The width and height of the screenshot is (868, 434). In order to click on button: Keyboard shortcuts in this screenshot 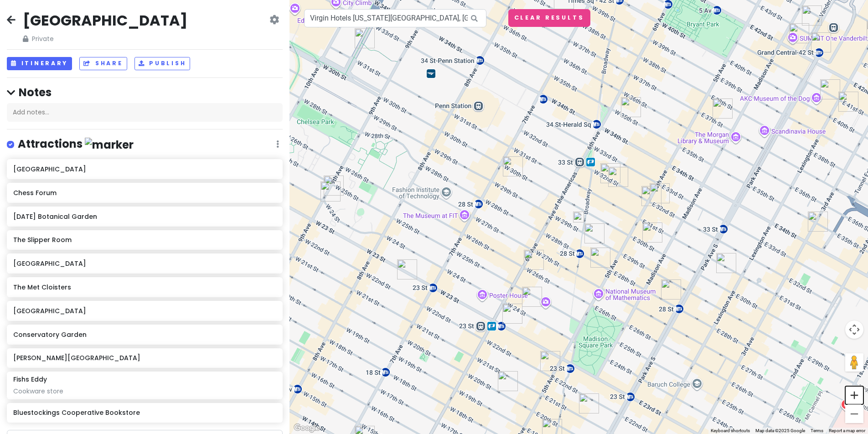, I will do `click(731, 430)`.